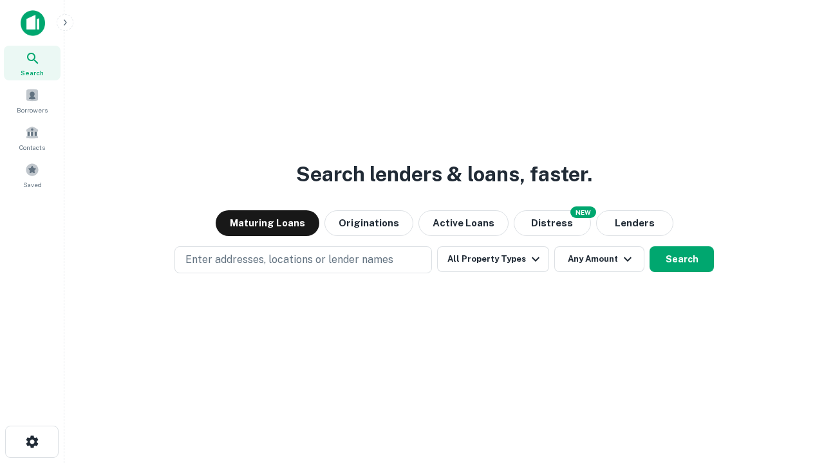 Image resolution: width=824 pixels, height=463 pixels. What do you see at coordinates (583, 212) in the screenshot?
I see `div: NEW` at bounding box center [583, 212].